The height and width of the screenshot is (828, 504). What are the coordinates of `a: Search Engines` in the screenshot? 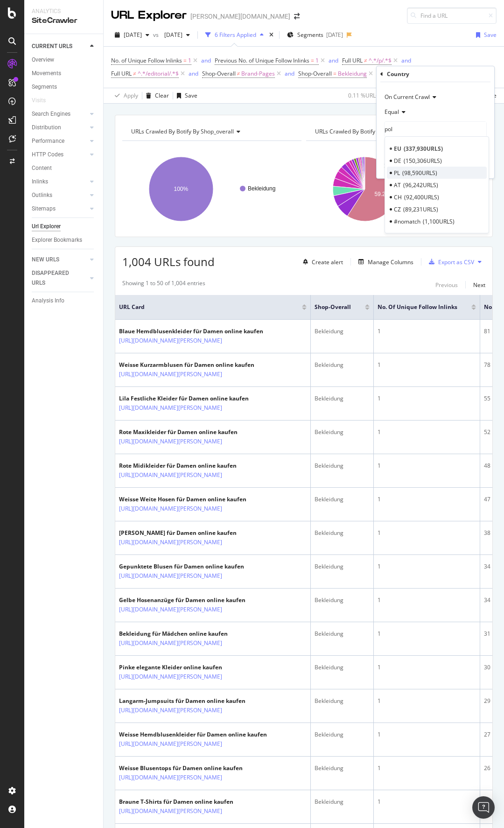 It's located at (59, 114).